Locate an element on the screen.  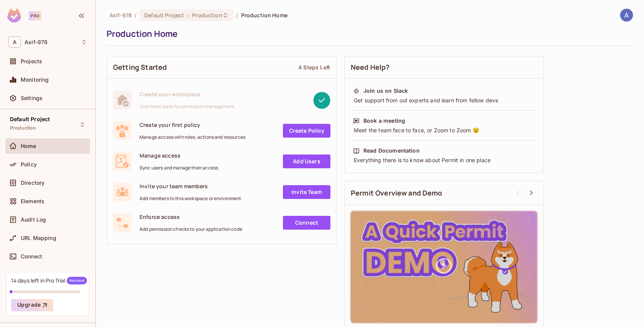
span: Workspace: Asif-978 is located at coordinates (36, 42).